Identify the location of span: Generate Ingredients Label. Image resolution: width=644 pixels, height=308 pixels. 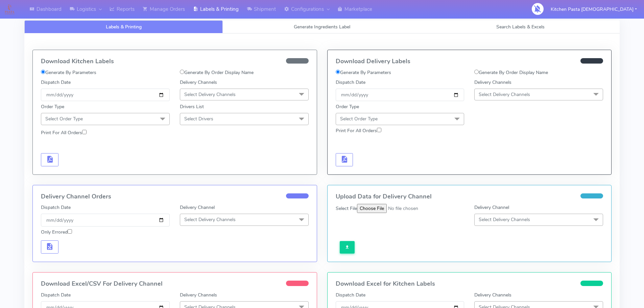
(322, 27).